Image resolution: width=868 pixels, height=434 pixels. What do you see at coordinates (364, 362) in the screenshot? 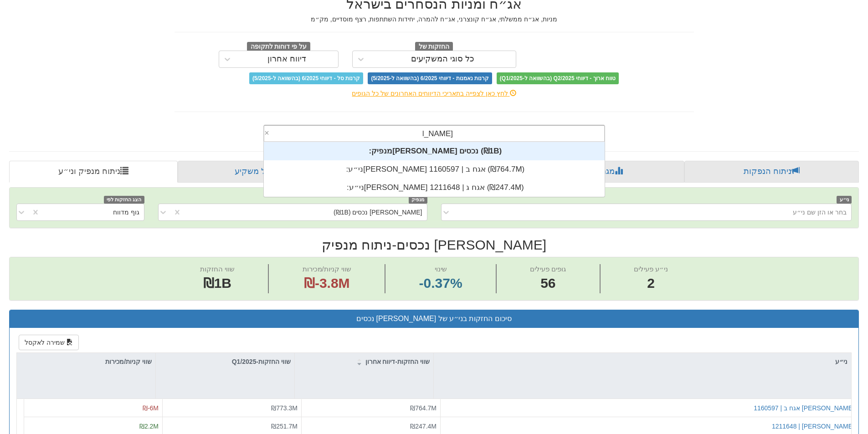
I see `div: שווי החזקות-דיווח אחרון` at bounding box center [364, 362].